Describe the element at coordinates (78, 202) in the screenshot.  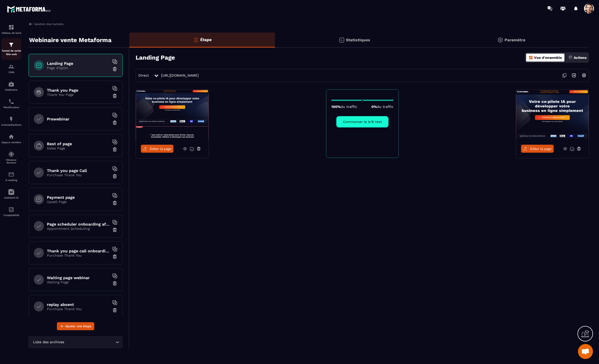
I see `p: Upsell Page` at that location.